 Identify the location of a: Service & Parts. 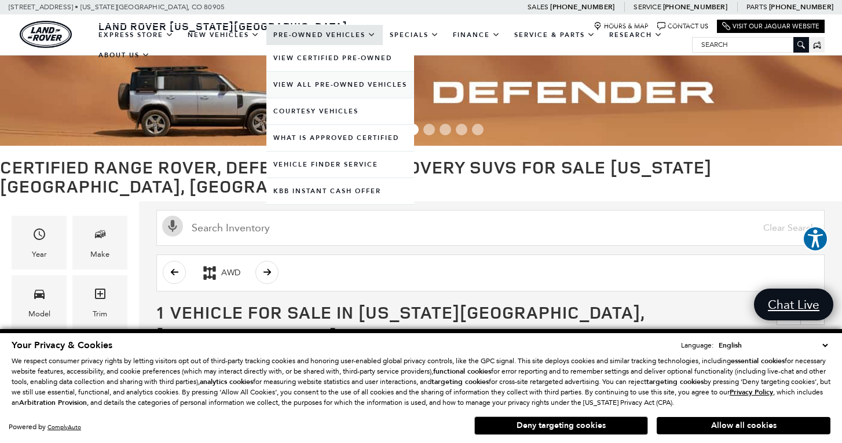
(555, 35).